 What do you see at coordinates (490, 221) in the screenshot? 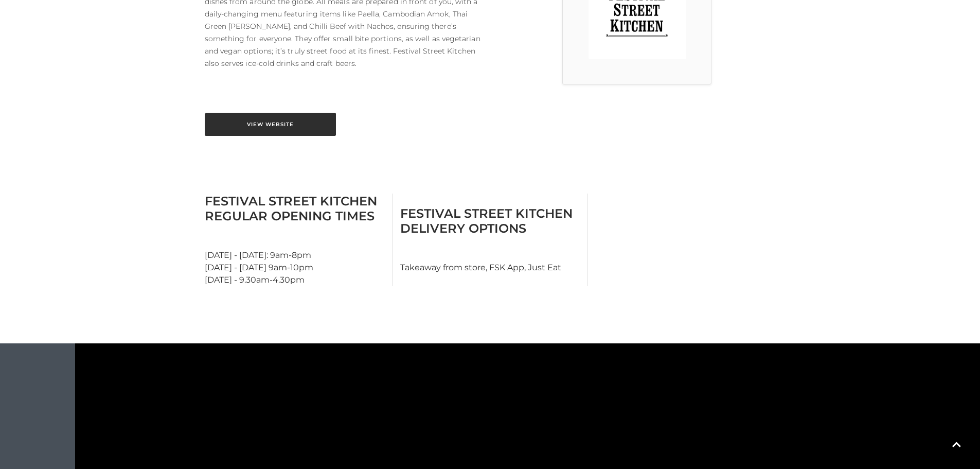
I see `h3: Festival Street Kitchen Delivery Options` at bounding box center [490, 221].